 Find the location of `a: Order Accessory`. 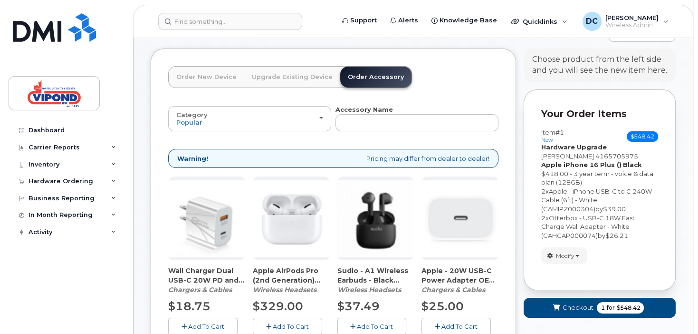

a: Order Accessory is located at coordinates (376, 77).